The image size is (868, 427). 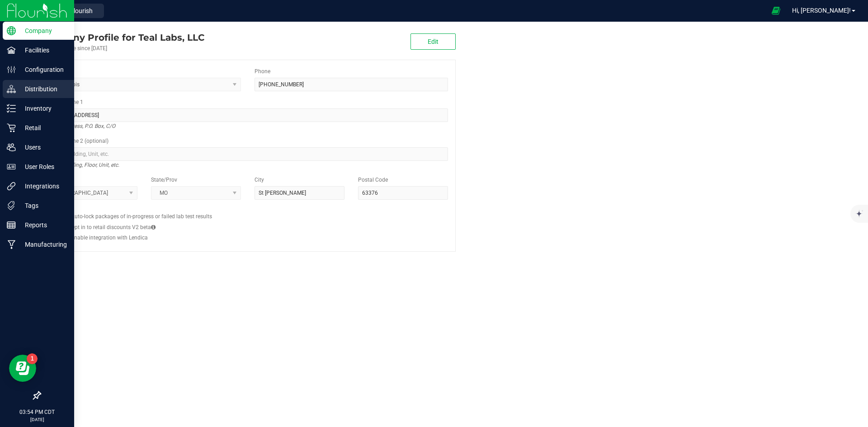 I want to click on inline-svg: Reports, so click(x=12, y=225).